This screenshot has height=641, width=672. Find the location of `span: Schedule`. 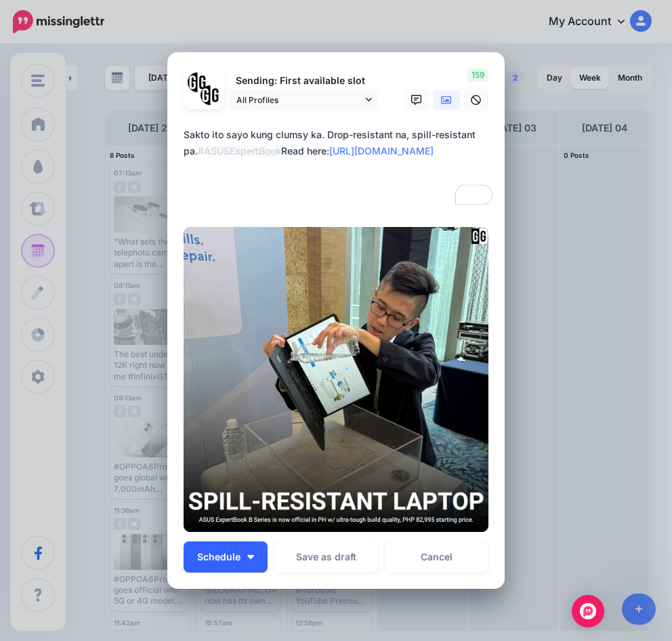

span: Schedule is located at coordinates (218, 557).